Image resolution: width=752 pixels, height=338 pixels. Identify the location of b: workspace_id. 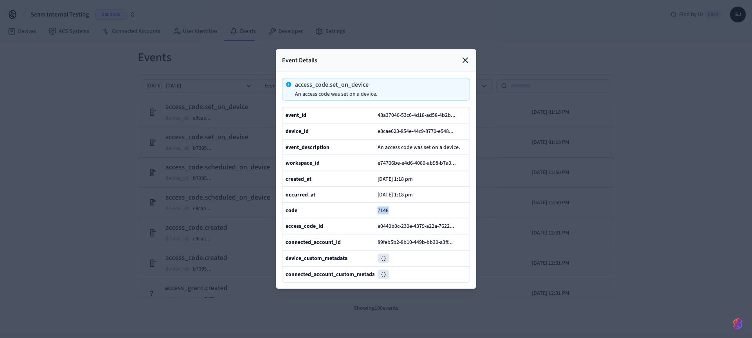
(302, 163).